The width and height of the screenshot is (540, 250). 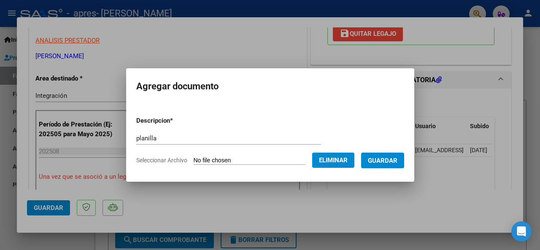 I want to click on button: Eliminar, so click(x=333, y=160).